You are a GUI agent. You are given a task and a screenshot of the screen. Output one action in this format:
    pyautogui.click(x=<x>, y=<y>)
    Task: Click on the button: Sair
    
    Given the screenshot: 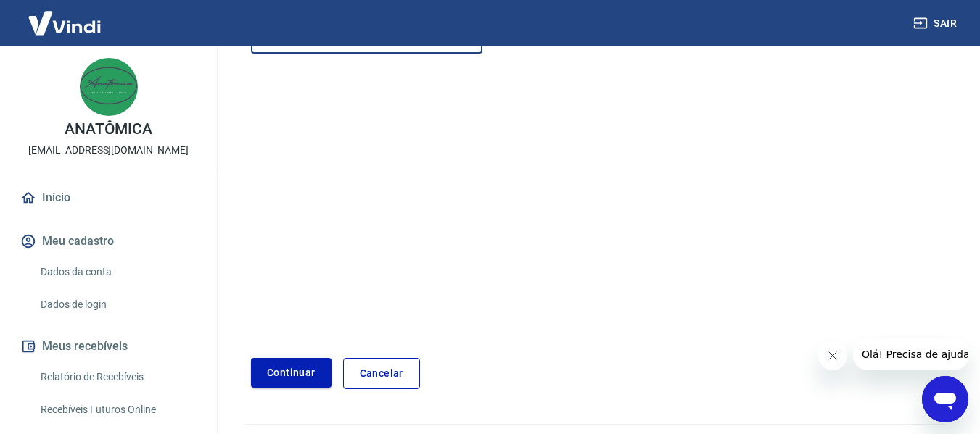 What is the action you would take?
    pyautogui.click(x=937, y=23)
    